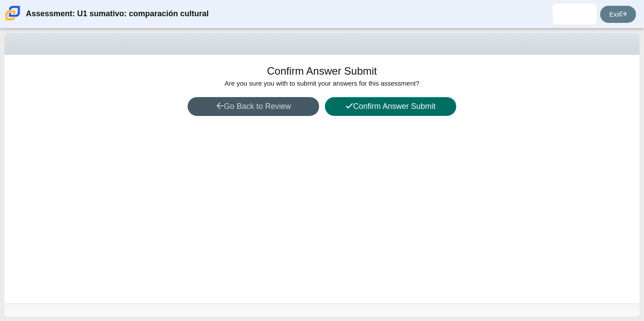 Image resolution: width=644 pixels, height=321 pixels. Describe the element at coordinates (13, 13) in the screenshot. I see `img: Carmen School of Science & Technology` at that location.